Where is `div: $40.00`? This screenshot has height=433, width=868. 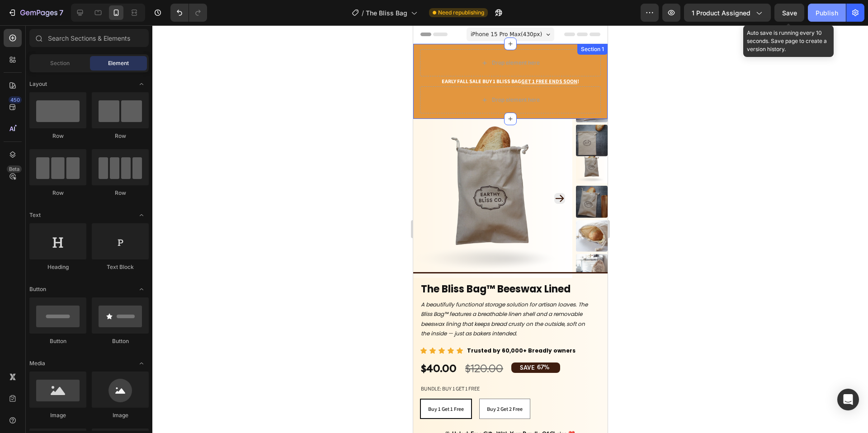
div: $40.00 is located at coordinates (26, 343).